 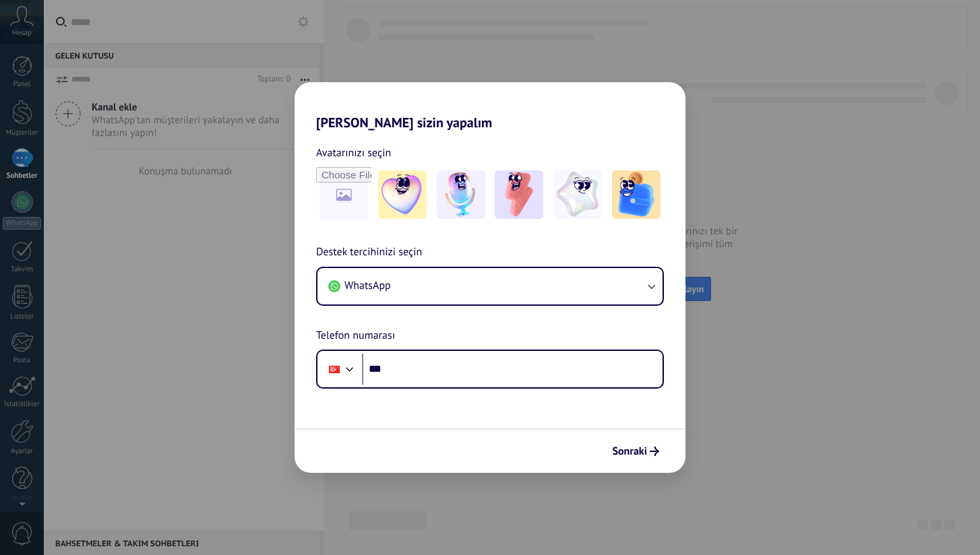 What do you see at coordinates (355, 336) in the screenshot?
I see `span: Telefon numarası` at bounding box center [355, 336].